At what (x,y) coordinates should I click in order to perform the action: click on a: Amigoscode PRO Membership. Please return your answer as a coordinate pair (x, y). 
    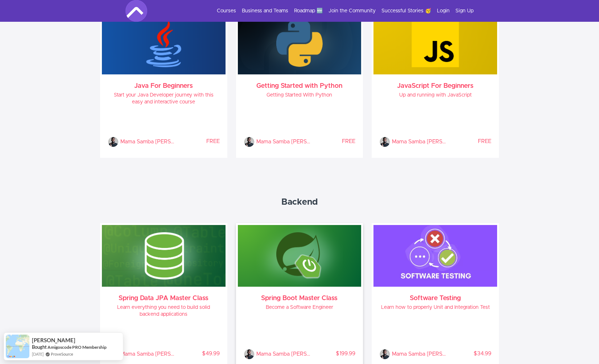
    Looking at the image, I should click on (77, 347).